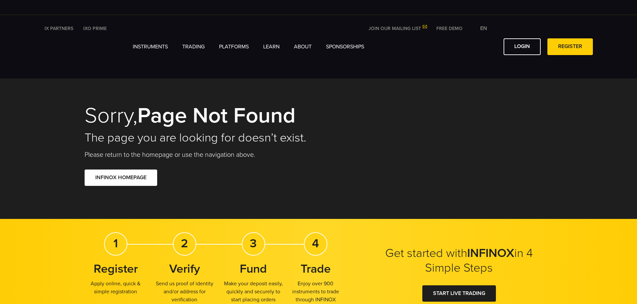 The width and height of the screenshot is (637, 304). I want to click on a: SPONSORSHIPS, so click(345, 47).